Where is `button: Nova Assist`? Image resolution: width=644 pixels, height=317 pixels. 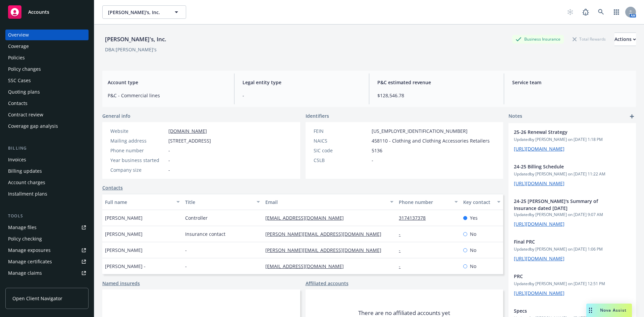
button: Nova Assist is located at coordinates (609, 310).